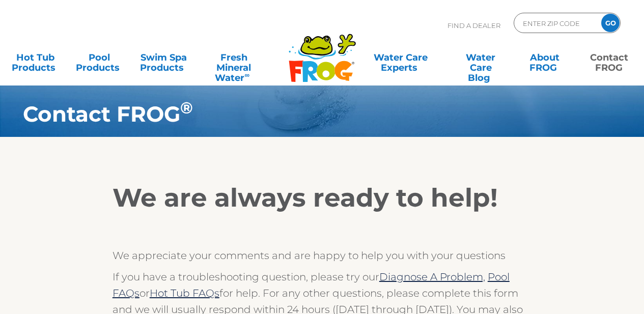 This screenshot has width=644, height=314. What do you see at coordinates (322, 198) in the screenshot?
I see `h2: We are always ready to help!` at bounding box center [322, 198].